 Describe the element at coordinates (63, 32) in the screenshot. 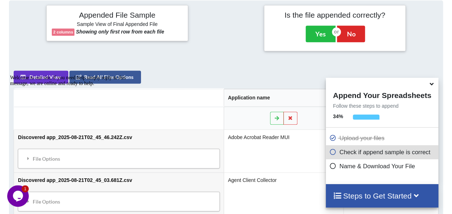

I see `b: 2 columns` at that location.